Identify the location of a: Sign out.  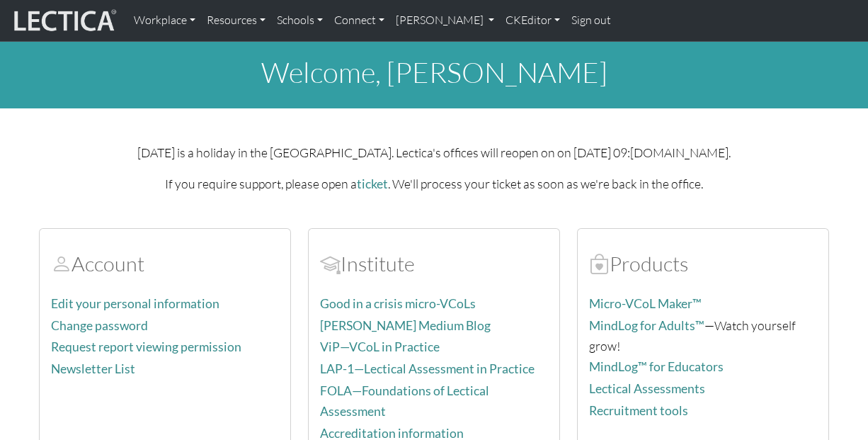
(591, 21).